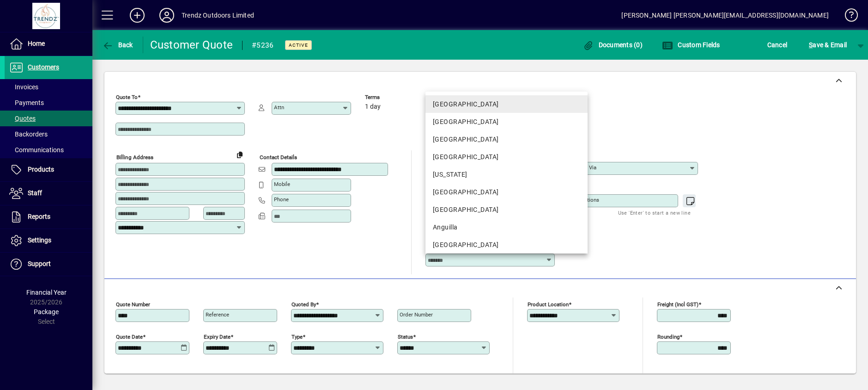 The height and width of the screenshot is (390, 868). What do you see at coordinates (24, 87) in the screenshot?
I see `span: Invoices` at bounding box center [24, 87].